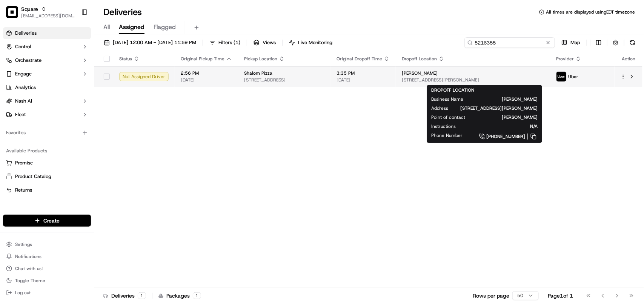  Describe the element at coordinates (207, 73) in the screenshot. I see `span: 2:56 PM` at that location.